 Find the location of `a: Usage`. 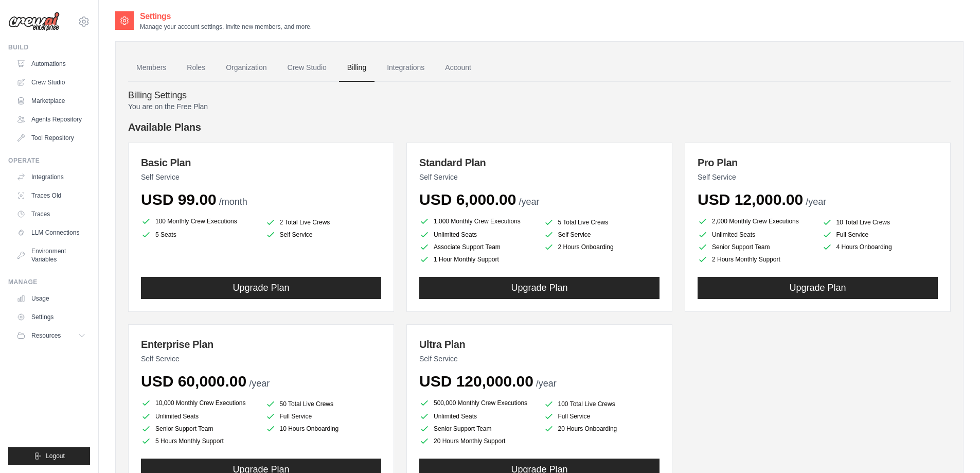

a: Usage is located at coordinates (51, 298).